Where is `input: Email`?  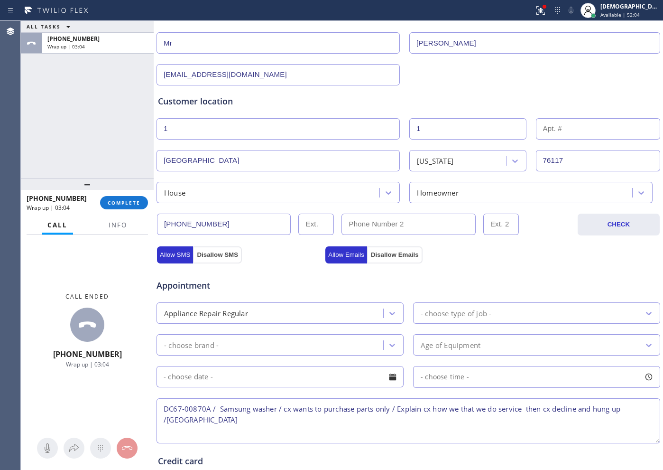 input: Email is located at coordinates (278, 74).